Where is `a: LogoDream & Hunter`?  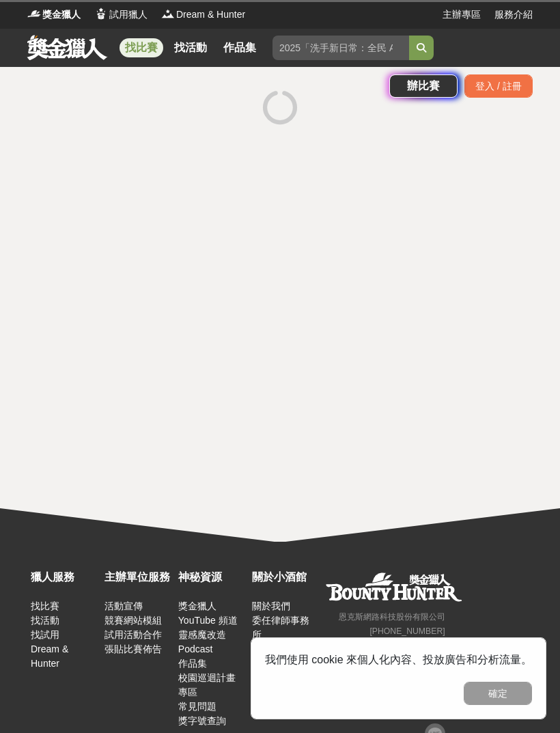 a: LogoDream & Hunter is located at coordinates (203, 15).